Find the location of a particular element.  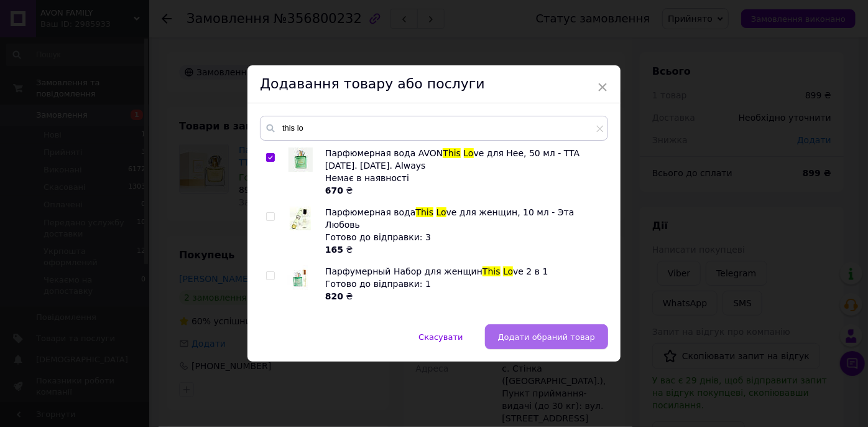

b: 165 is located at coordinates (334, 250).